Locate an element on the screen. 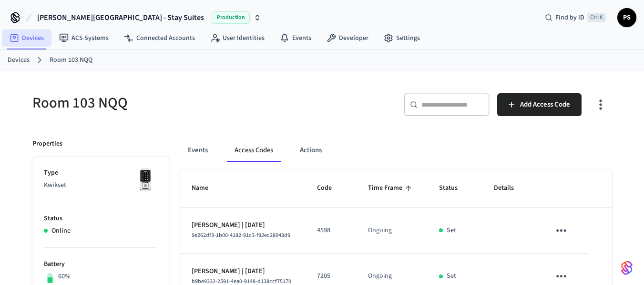 This screenshot has width=644, height=285. div: Find by IDCtrl K is located at coordinates (575, 18).